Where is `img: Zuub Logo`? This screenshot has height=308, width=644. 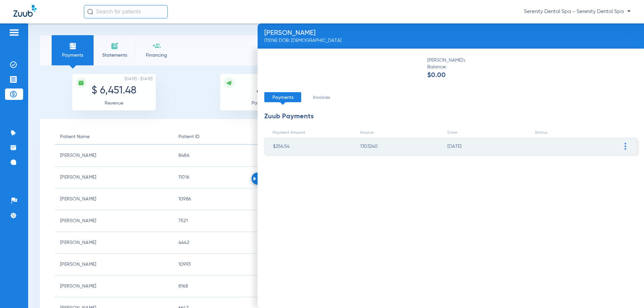
img: Zuub Logo is located at coordinates (25, 11).